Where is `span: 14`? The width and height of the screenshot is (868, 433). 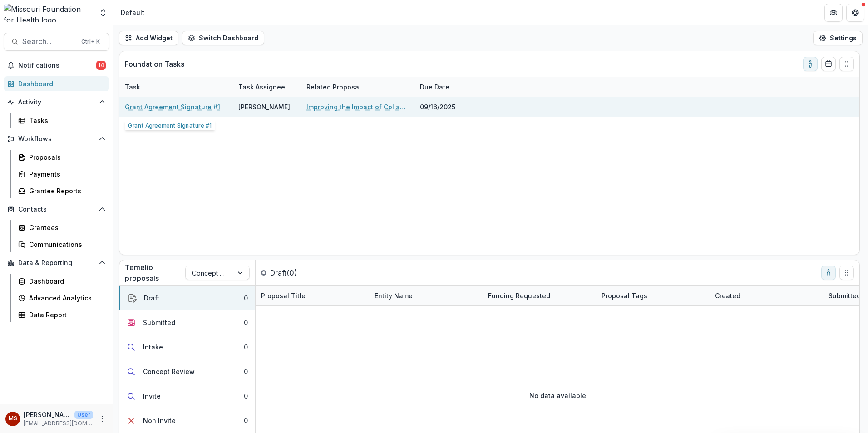 span: 14 is located at coordinates (101, 65).